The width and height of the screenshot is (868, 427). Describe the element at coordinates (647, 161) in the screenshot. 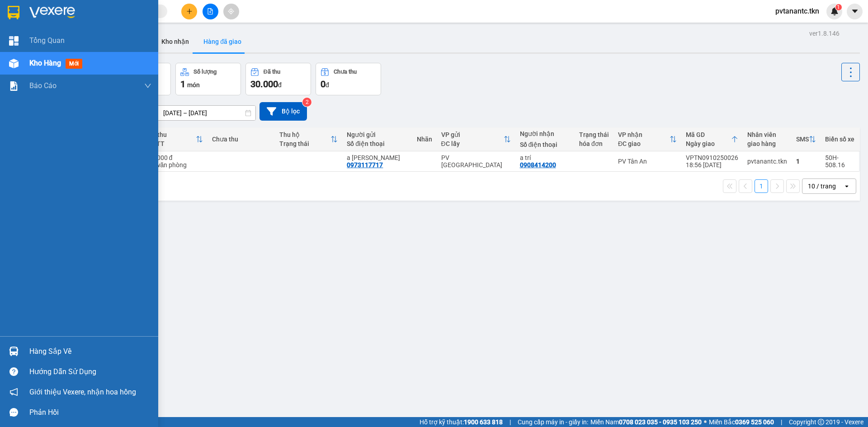

I see `div: PV Tân An` at that location.